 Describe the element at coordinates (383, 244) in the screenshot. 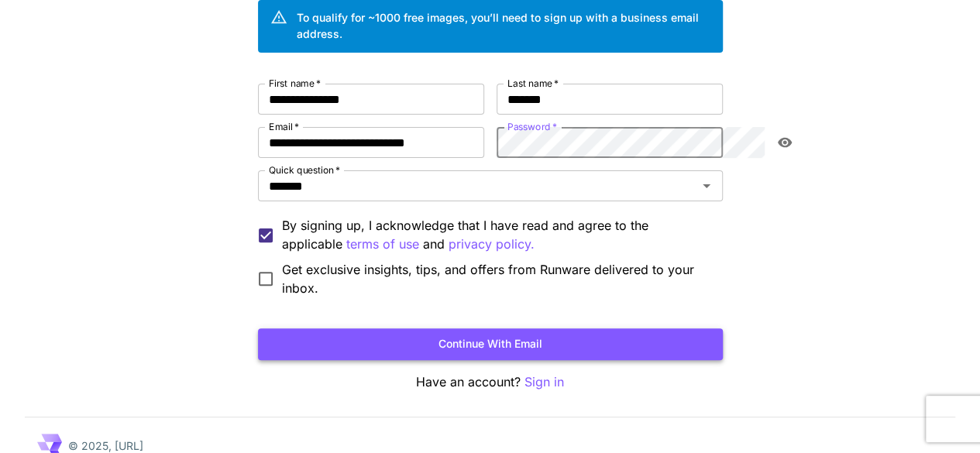

I see `button: By signing up, I acknowledge that I have read and agree to the applicable and privacy policy.` at that location.